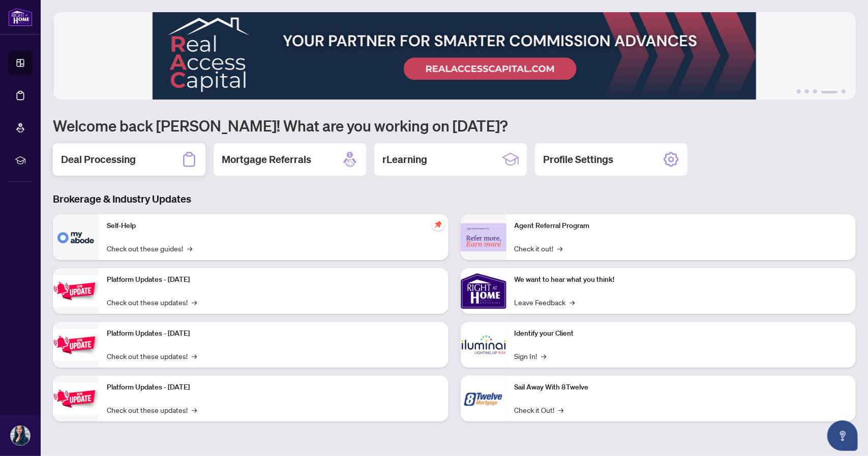 This screenshot has height=456, width=868. What do you see at coordinates (76, 237) in the screenshot?
I see `img: Self-Help` at bounding box center [76, 237].